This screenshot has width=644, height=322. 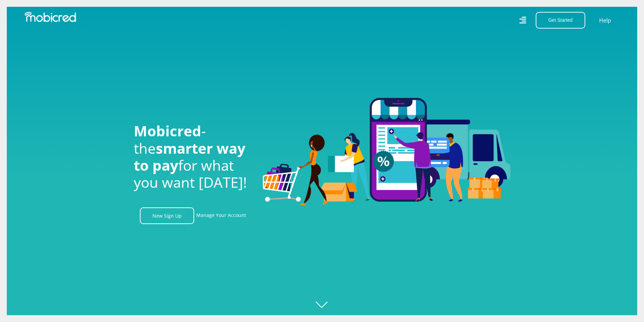 I want to click on img: Mobicred, so click(x=50, y=17).